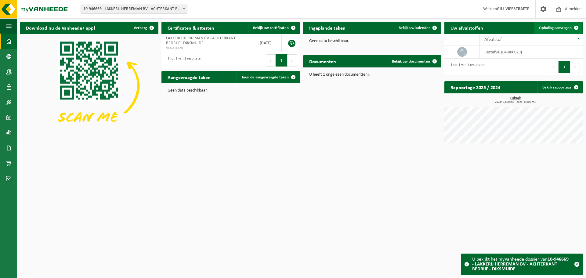 This screenshot has height=278, width=586. I want to click on span: Toon de aangevraagde taken, so click(265, 77).